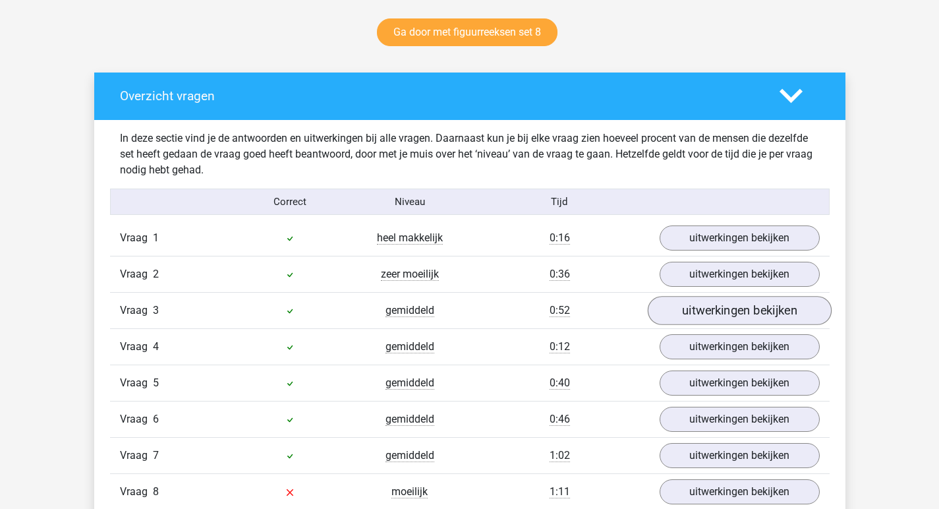 This screenshot has height=509, width=939. I want to click on span: 4, so click(155, 346).